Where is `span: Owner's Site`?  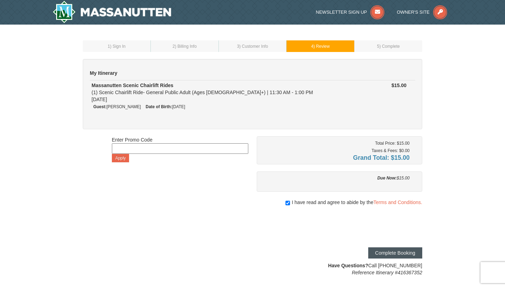
span: Owner's Site is located at coordinates (413, 12).